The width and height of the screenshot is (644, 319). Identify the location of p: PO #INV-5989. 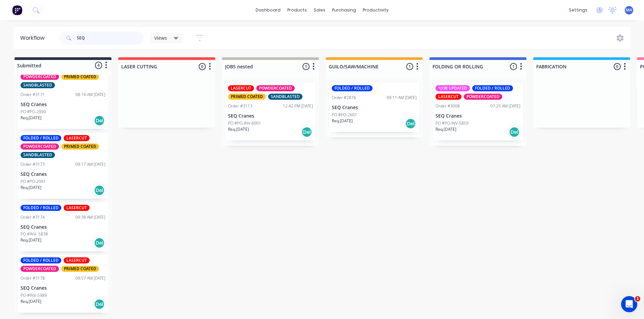
(34, 295).